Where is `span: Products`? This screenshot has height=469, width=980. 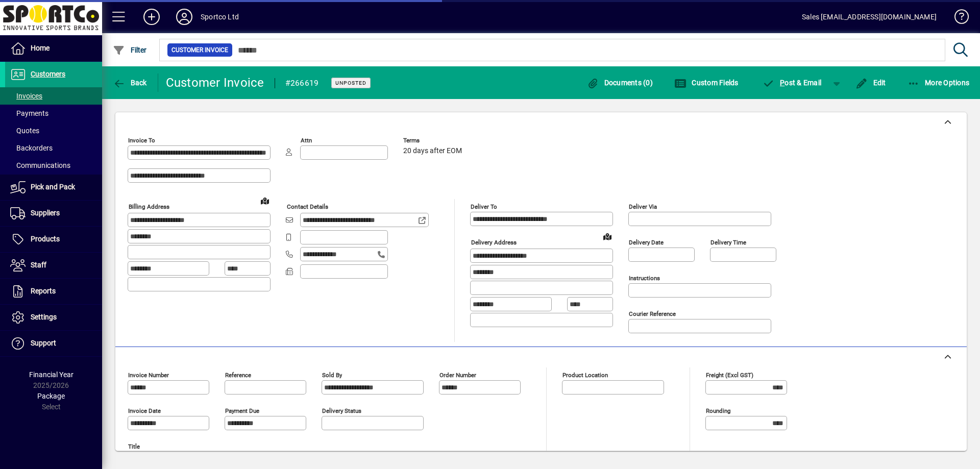 span: Products is located at coordinates (44, 239).